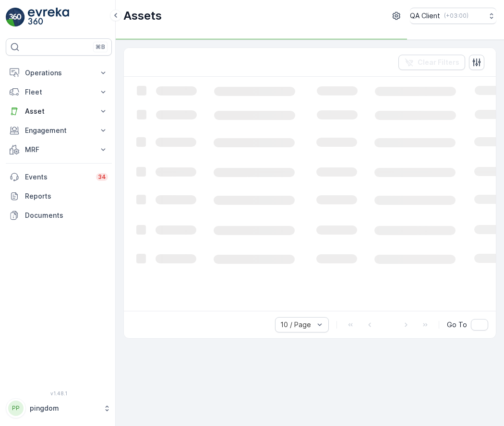  What do you see at coordinates (57, 177) in the screenshot?
I see `p: Events` at bounding box center [57, 177].